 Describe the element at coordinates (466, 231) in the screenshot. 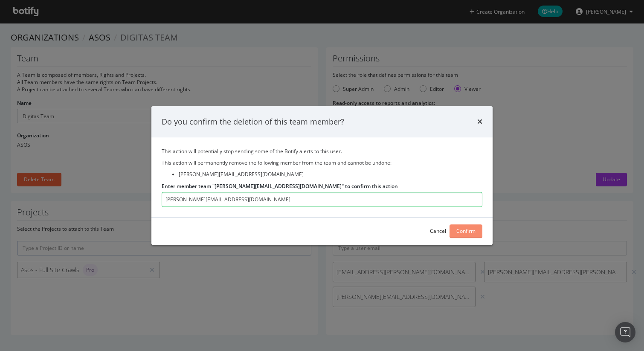

I see `div: Confirm` at that location.